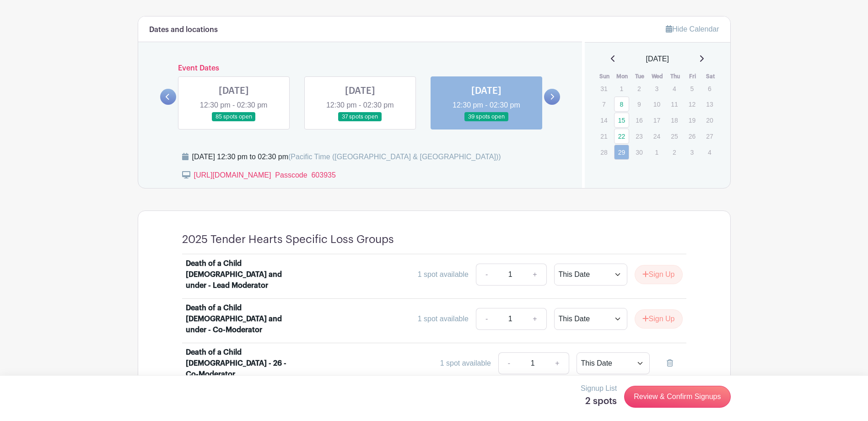 The width and height of the screenshot is (868, 421). Describe the element at coordinates (674, 136) in the screenshot. I see `p: 25` at that location.